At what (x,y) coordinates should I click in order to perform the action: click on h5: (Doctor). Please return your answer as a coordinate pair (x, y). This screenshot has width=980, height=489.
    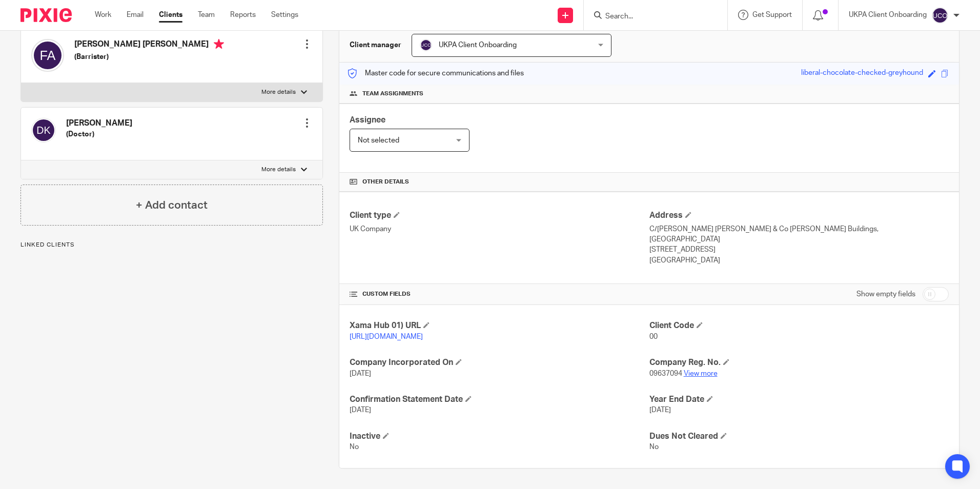
    Looking at the image, I should click on (99, 134).